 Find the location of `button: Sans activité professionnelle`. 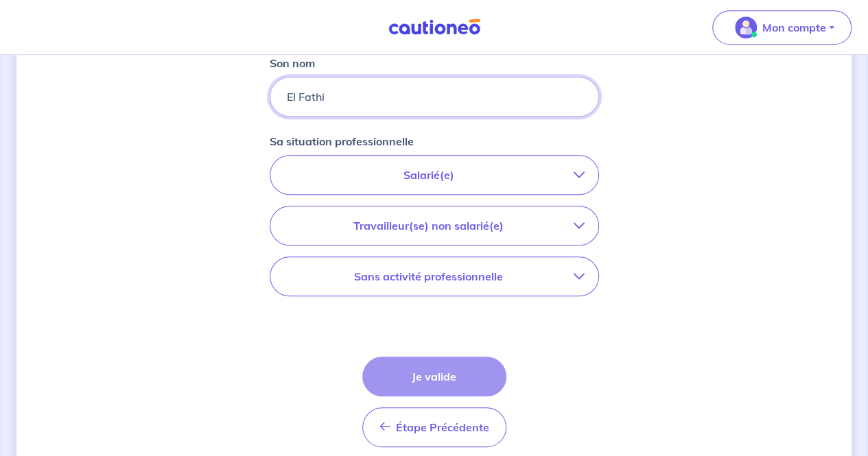

button: Sans activité professionnelle is located at coordinates (434, 276).